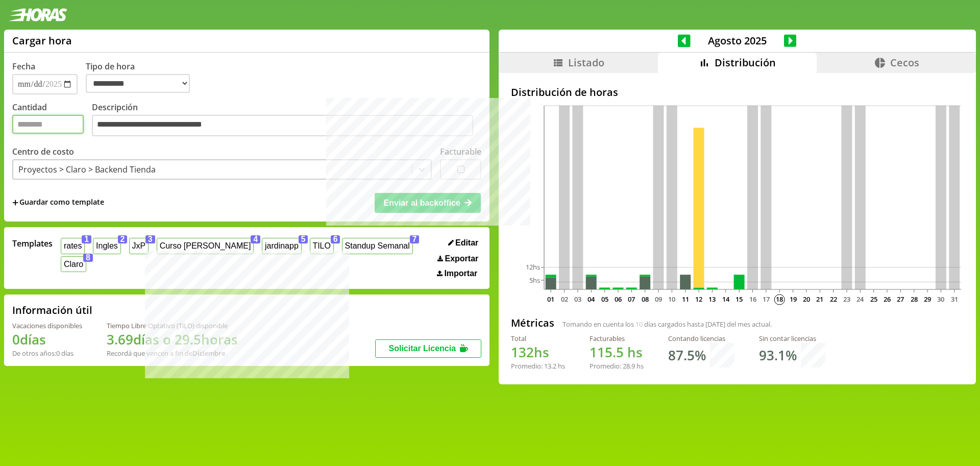 This screenshot has height=466, width=980. Describe the element at coordinates (464, 243) in the screenshot. I see `button: Editar` at that location.